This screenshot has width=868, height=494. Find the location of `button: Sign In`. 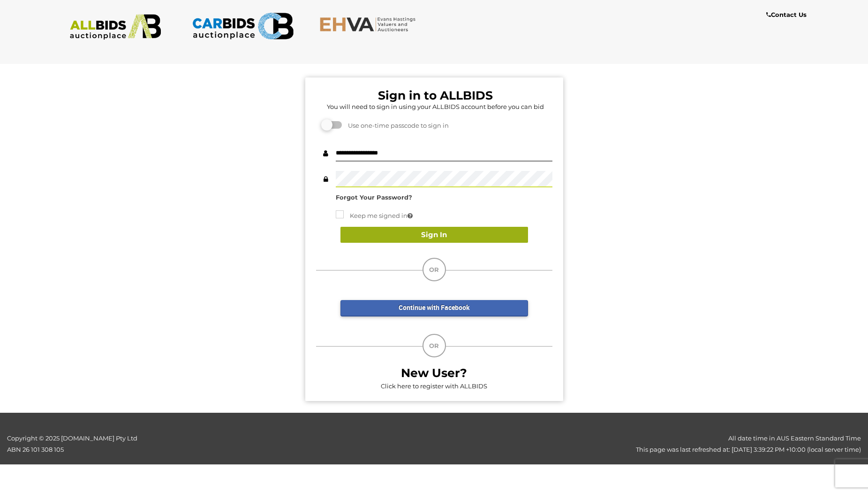

button: Sign In is located at coordinates (434, 235).